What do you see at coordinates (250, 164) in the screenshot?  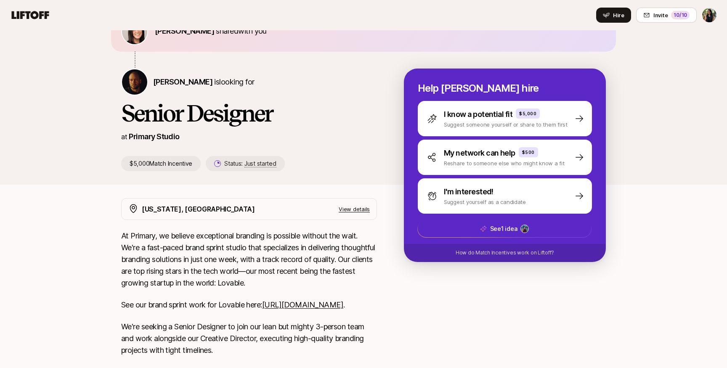 I see `p: Status:` at bounding box center [250, 164].